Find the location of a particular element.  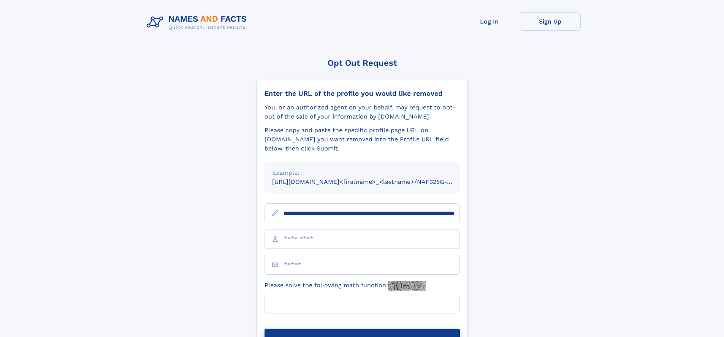

label: Please solve the following math function: is located at coordinates (345, 286).